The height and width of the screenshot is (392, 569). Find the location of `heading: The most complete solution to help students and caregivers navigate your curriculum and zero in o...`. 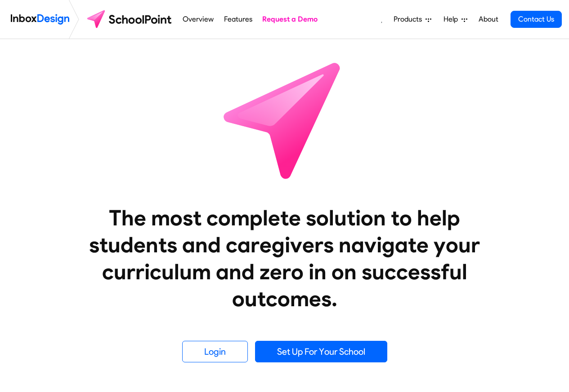

heading: The most complete solution to help students and caregivers navigate your curriculum and zero in o... is located at coordinates (285, 258).